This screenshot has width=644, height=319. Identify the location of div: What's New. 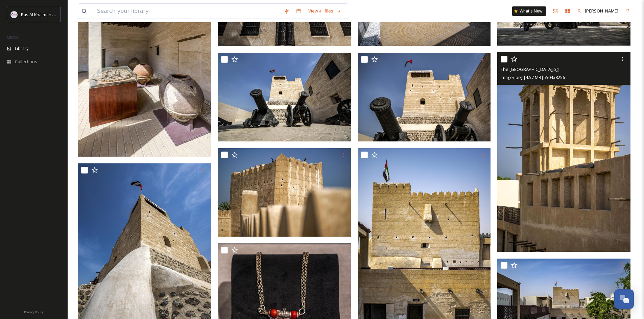
(529, 11).